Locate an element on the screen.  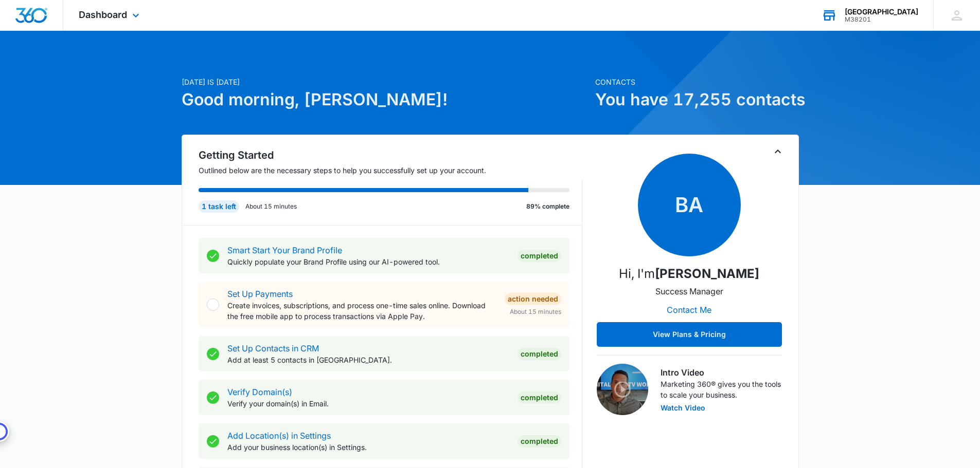
button: Watch Video is located at coordinates (682, 409).